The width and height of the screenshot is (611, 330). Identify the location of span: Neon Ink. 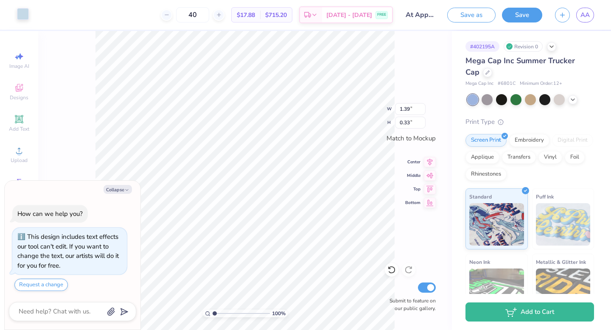
(480, 262).